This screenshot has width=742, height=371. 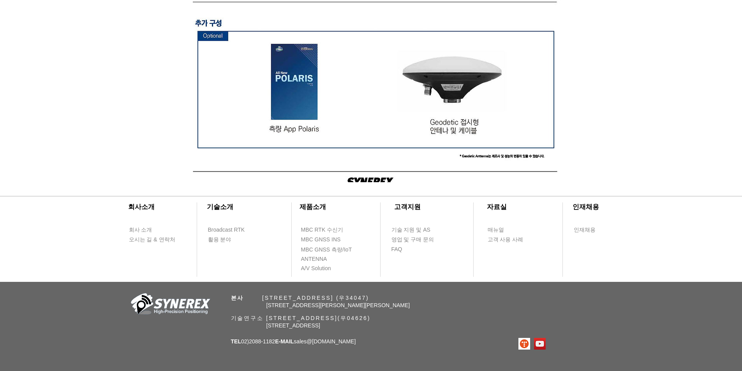 I want to click on span: TEL, so click(x=236, y=342).